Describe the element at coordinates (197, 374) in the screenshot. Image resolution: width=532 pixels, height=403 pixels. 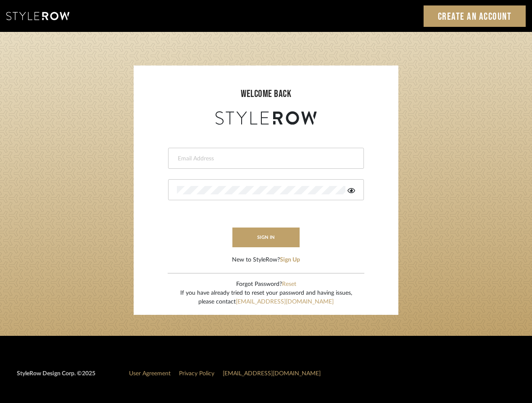
I see `a: Privacy Policy` at that location.